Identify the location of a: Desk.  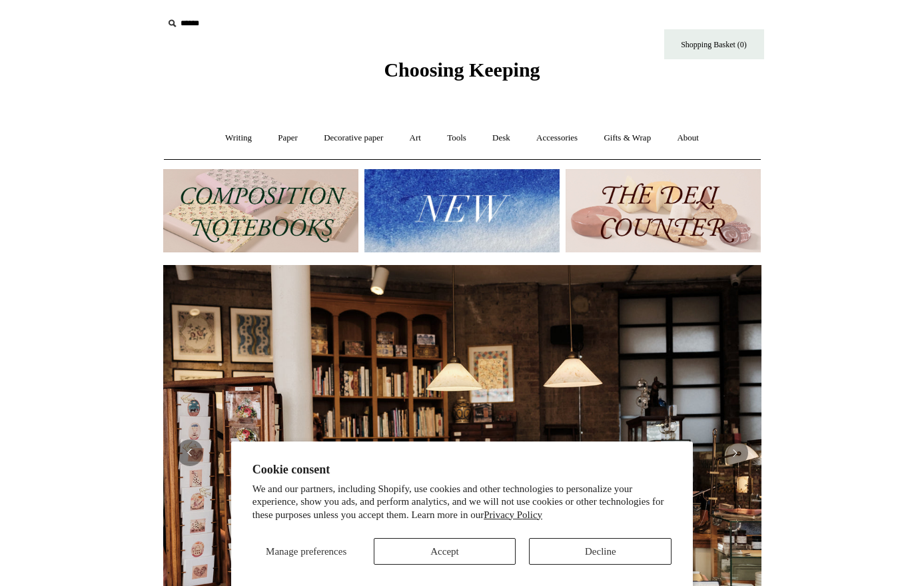
(501, 138).